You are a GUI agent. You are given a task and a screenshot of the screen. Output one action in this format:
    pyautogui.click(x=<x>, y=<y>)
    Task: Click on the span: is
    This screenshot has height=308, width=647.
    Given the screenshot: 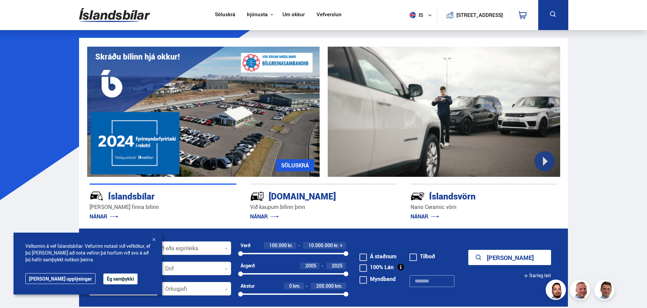 What is the action you would take?
    pyautogui.click(x=415, y=15)
    